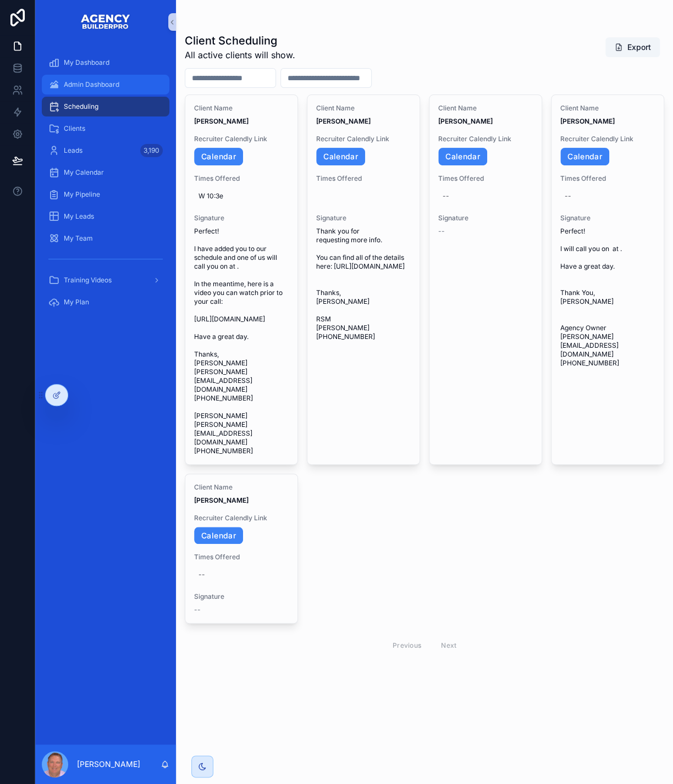 The width and height of the screenshot is (673, 784). I want to click on h1: Client Scheduling, so click(239, 41).